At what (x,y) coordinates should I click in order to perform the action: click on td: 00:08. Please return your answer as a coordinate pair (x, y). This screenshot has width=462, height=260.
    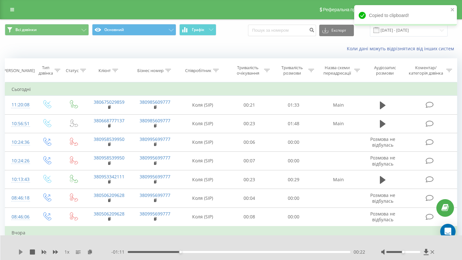
    Looking at the image, I should click on (249, 217).